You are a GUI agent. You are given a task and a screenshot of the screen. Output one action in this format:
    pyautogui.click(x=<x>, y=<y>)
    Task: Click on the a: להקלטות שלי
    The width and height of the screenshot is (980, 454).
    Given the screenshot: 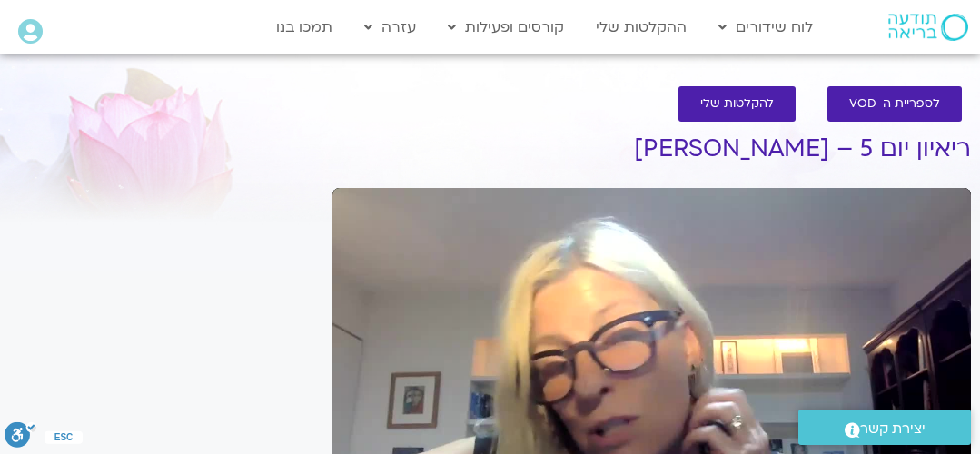 What is the action you would take?
    pyautogui.click(x=736, y=103)
    